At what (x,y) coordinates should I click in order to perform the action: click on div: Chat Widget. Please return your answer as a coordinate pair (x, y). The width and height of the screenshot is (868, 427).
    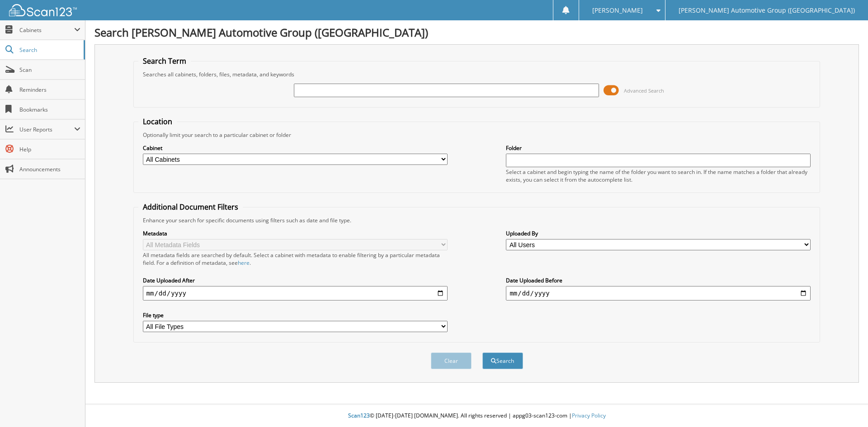
    Looking at the image, I should click on (846, 405).